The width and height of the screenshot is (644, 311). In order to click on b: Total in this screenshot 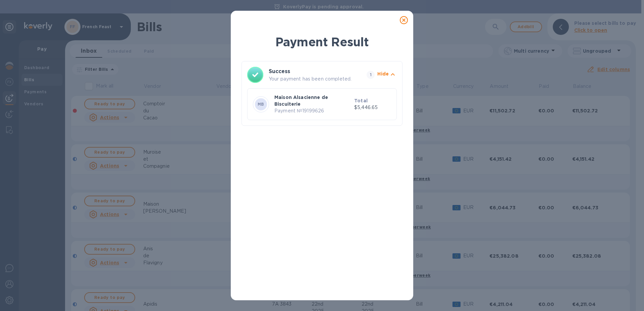, I will do `click(361, 101)`.